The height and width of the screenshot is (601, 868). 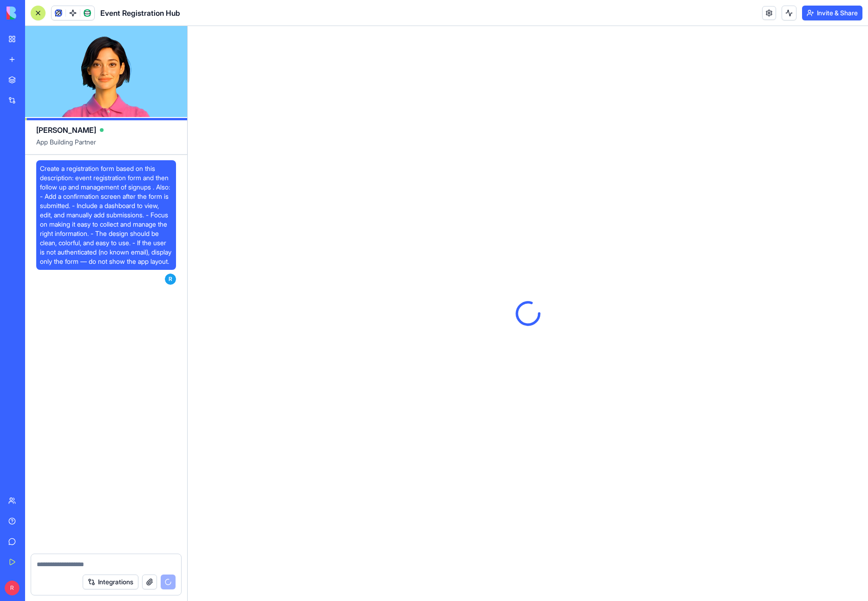 What do you see at coordinates (35, 13) in the screenshot?
I see `img: logo` at bounding box center [35, 13].